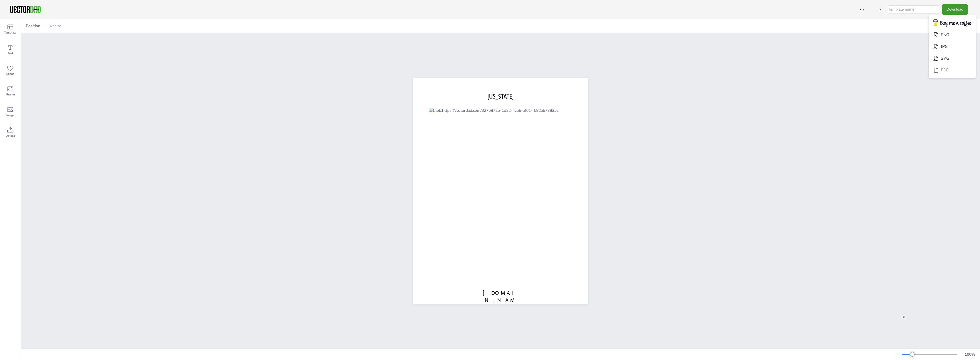 The width and height of the screenshot is (980, 360). What do you see at coordinates (952, 23) in the screenshot?
I see `img: buymecoffee.png` at bounding box center [952, 23].